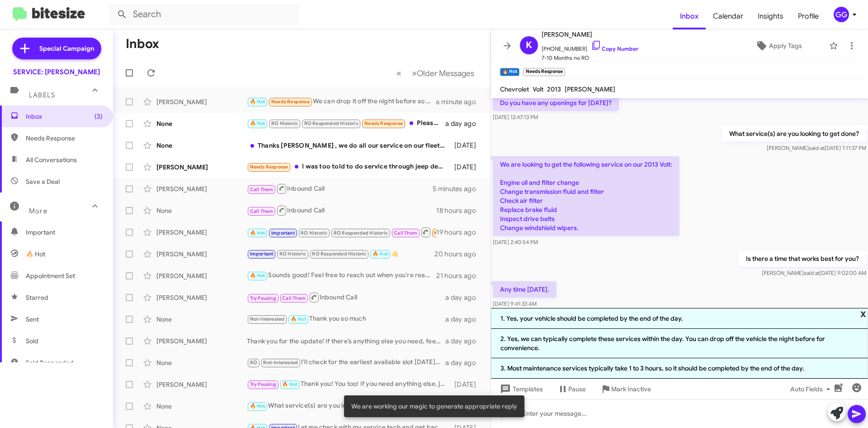  Describe the element at coordinates (809, 16) in the screenshot. I see `a: Profile` at that location.